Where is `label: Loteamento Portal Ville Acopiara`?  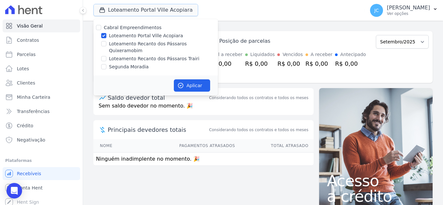
label: Loteamento Portal Ville Acopiara is located at coordinates (146, 36).